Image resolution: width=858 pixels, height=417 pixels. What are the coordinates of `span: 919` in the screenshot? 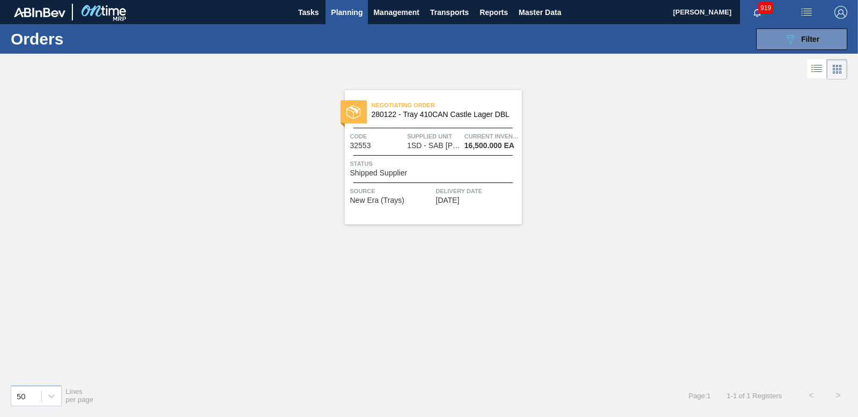 It's located at (766, 8).